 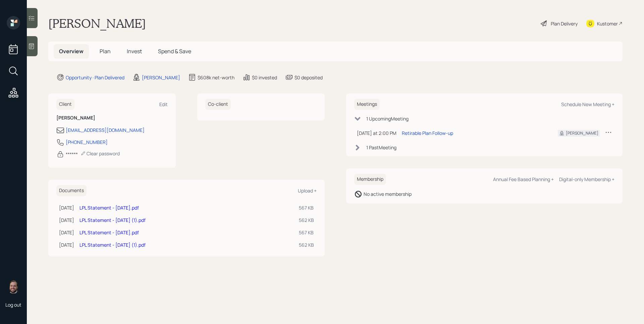 I want to click on div: $0 invested, so click(x=265, y=78).